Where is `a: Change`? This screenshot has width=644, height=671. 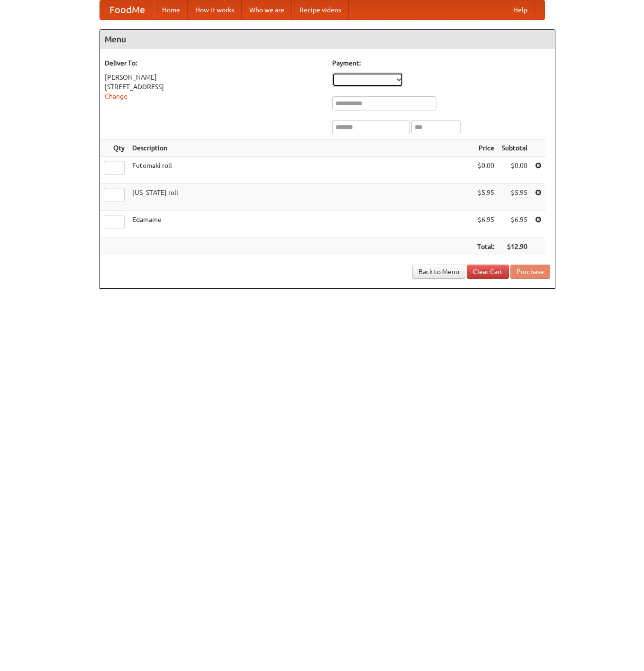
a: Change is located at coordinates (116, 96).